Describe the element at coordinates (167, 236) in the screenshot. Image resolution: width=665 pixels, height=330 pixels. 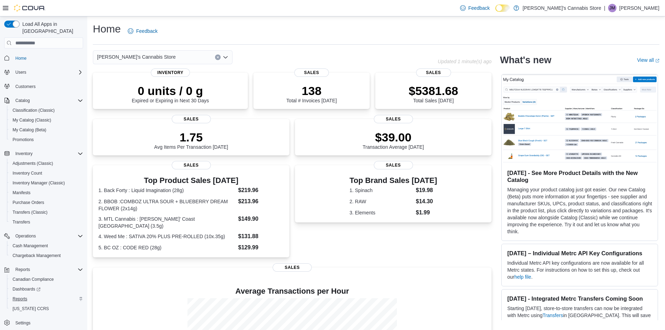
I see `dt: 4. Weed Me : SATIVA 20% PLUS PRE-ROLLED (10x.35g)` at that location.